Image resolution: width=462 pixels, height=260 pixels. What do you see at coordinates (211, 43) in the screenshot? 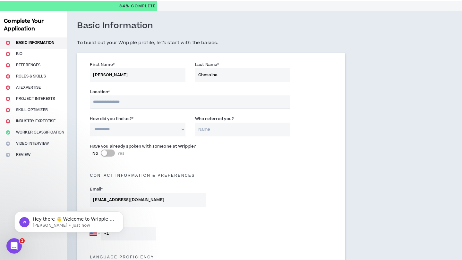
I see `h5: To build out your Wripple profile, let's start with the basics.` at bounding box center [211, 43].